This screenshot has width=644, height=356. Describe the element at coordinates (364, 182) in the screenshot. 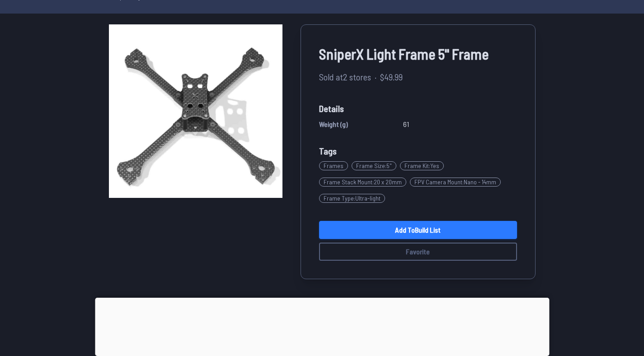

I see `a: Frame Stack Mount:20 x 20mm` at that location.